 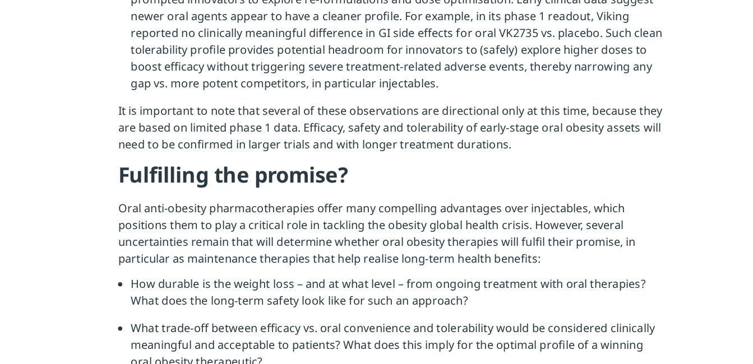 What do you see at coordinates (381, 268) in the screenshot?
I see `li: How durable is the weight loss – and at what level – from ongoing treatment with oral therapies? ...` at bounding box center [381, 268].